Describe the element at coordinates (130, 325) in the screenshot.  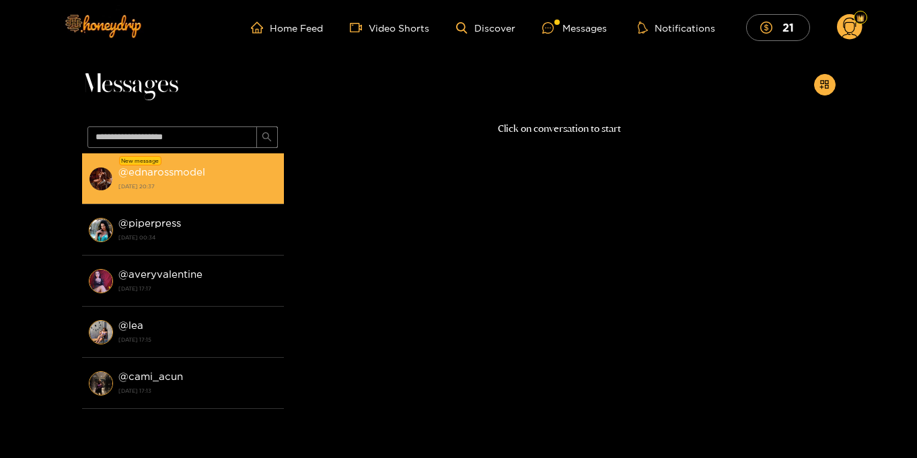
I see `strong: @ lea` at that location.